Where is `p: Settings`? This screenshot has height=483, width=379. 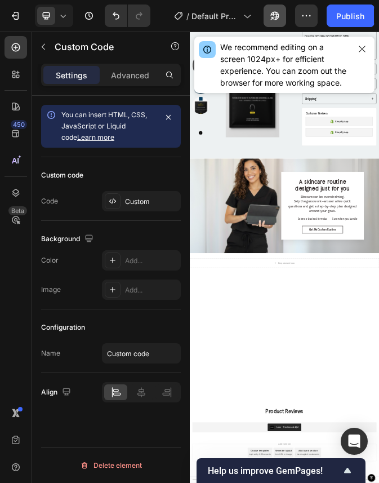 p: Settings is located at coordinates (72, 75).